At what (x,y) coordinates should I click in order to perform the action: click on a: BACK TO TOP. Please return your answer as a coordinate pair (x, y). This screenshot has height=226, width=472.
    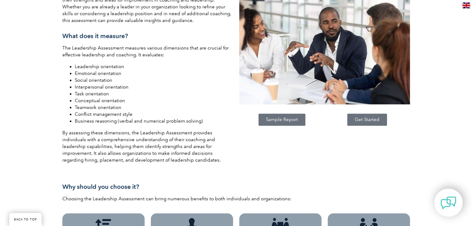
    Looking at the image, I should click on (25, 220).